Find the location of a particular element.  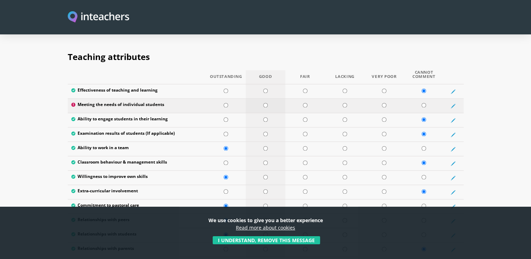

label: Meeting the needs of individual students is located at coordinates (137, 106).